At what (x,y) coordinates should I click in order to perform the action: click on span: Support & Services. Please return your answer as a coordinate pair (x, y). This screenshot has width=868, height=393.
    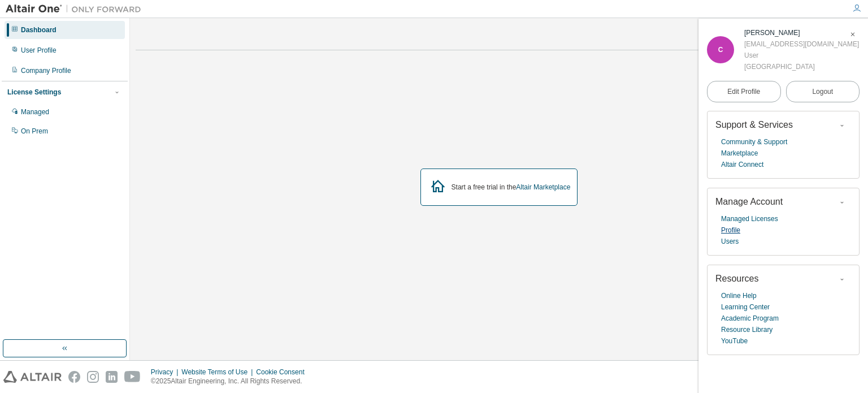
    Looking at the image, I should click on (754, 125).